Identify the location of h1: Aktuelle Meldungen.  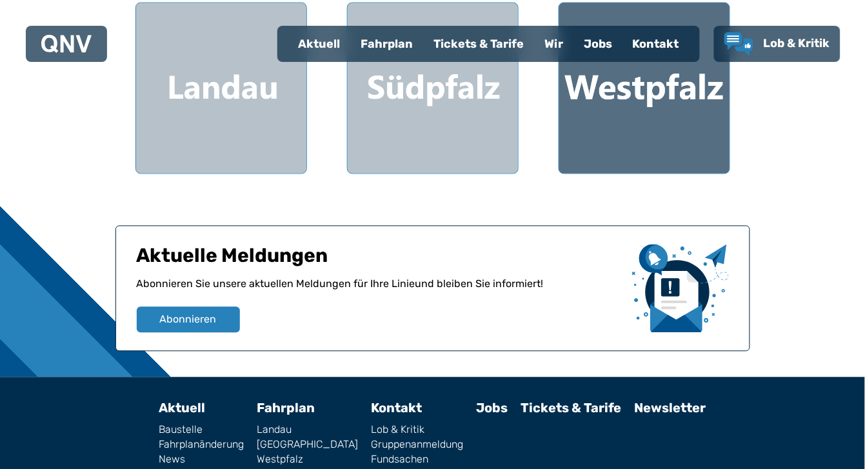
(379, 260).